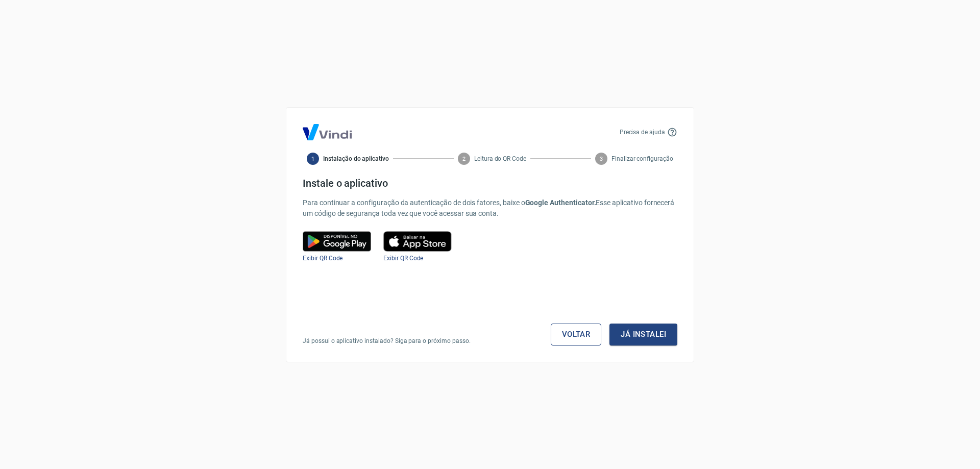 The height and width of the screenshot is (469, 980). What do you see at coordinates (464, 158) in the screenshot?
I see `text: 2` at bounding box center [464, 158].